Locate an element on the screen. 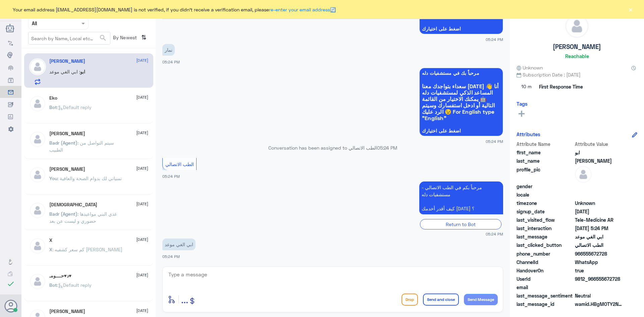 This screenshot has height=317, width=644. p: Conversation has been assigned to الطب الاتصالي is located at coordinates (333, 148).